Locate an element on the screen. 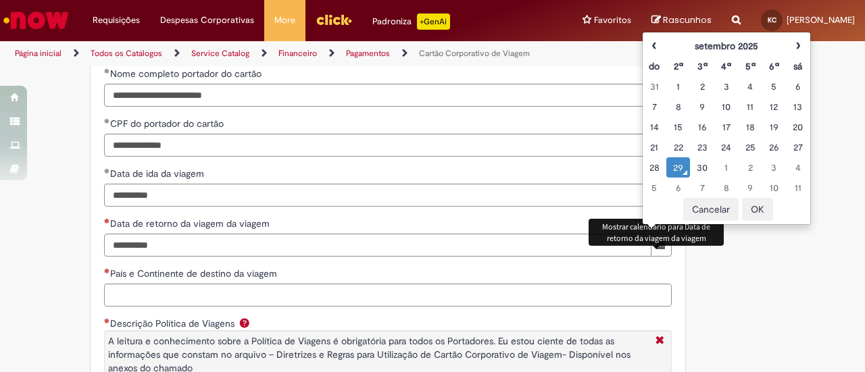  div: 30 September 2025 Tuesday is located at coordinates (701, 168).